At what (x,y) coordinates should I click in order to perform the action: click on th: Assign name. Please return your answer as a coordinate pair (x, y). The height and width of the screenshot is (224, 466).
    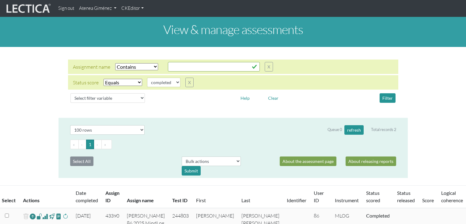
    Looking at the image, I should click on (146, 197).